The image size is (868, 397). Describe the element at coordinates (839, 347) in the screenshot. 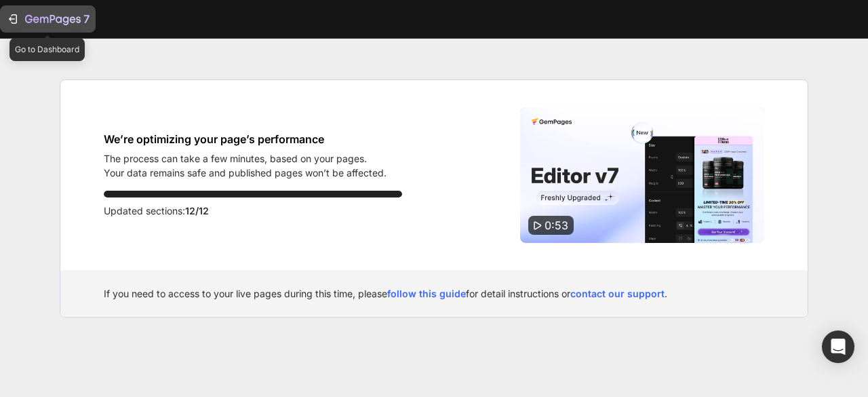

I see `div: Open Intercom Messenger` at that location.